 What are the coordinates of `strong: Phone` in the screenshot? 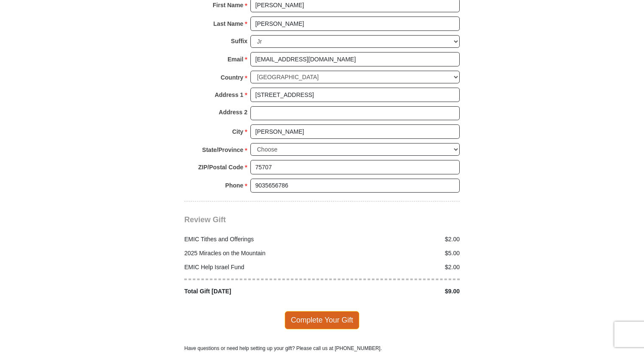 It's located at (234, 185).